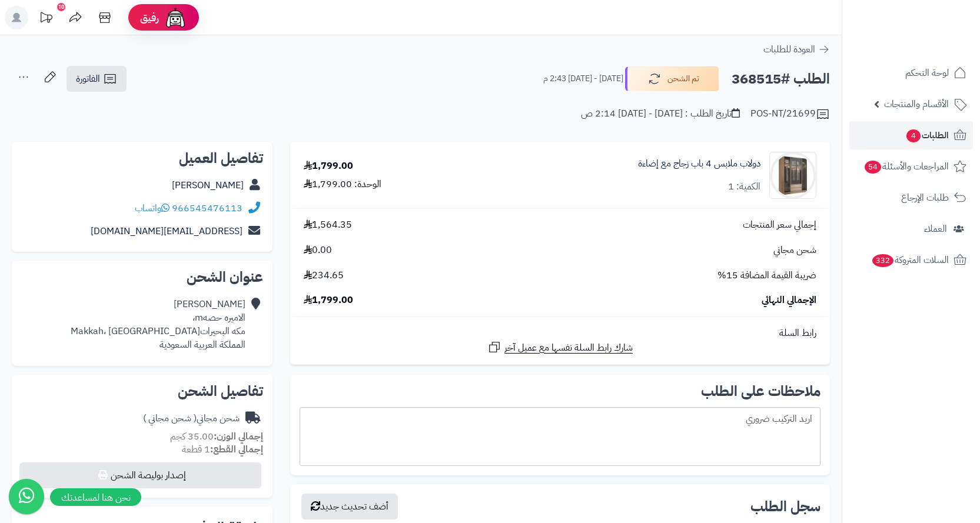 This screenshot has width=980, height=523. I want to click on span: شارك رابط السلة نفسها مع عميل آخر, so click(569, 348).